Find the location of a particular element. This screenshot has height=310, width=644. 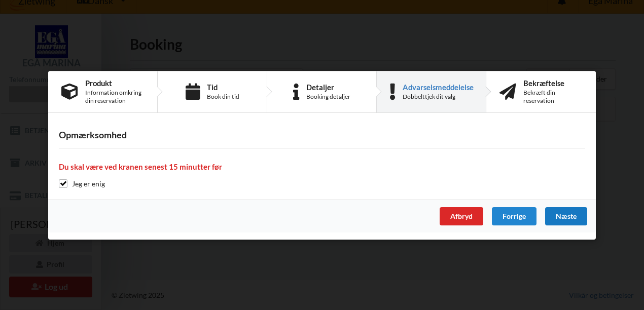

div: Booking detaljer is located at coordinates (328, 96).